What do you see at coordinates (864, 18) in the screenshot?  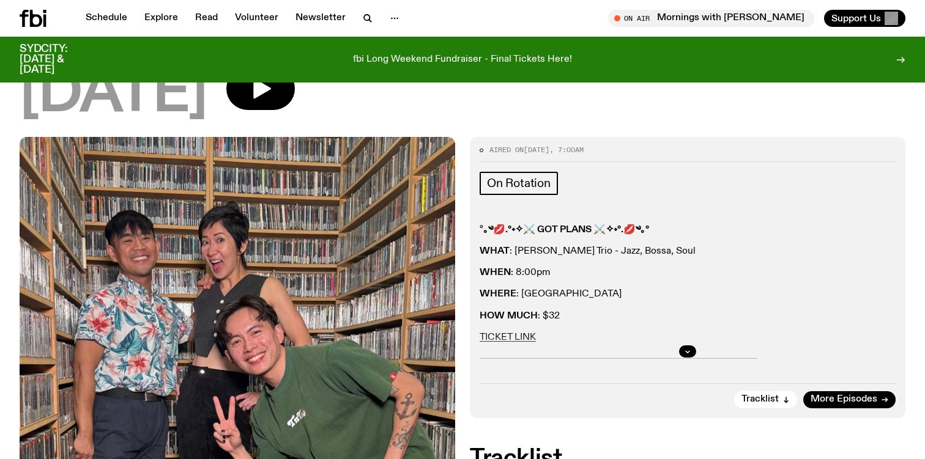 I see `button: Support Us` at bounding box center [864, 18].